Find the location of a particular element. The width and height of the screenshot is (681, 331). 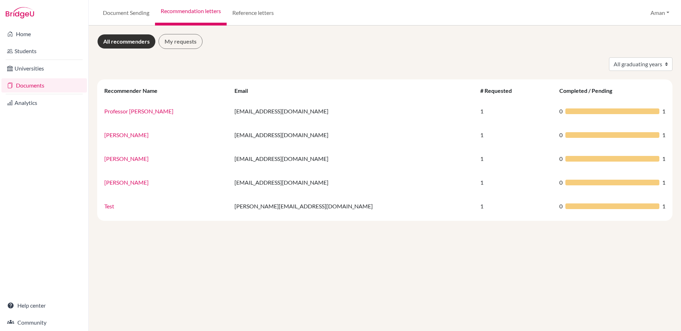

a: Analytics is located at coordinates (44, 103).